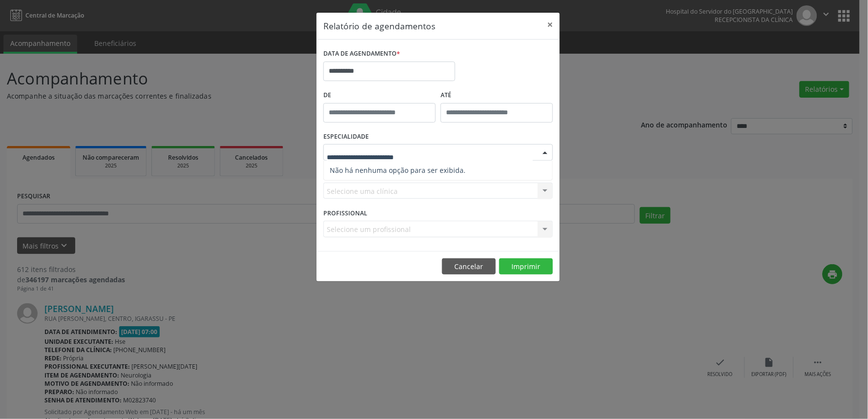 This screenshot has width=868, height=419. What do you see at coordinates (438, 170) in the screenshot?
I see `span: Não há nenhuma opção para ser exibida.` at bounding box center [438, 170].